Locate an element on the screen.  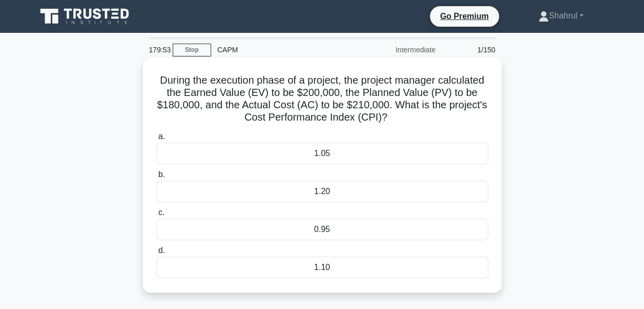
div: 179:53 is located at coordinates (158, 50).